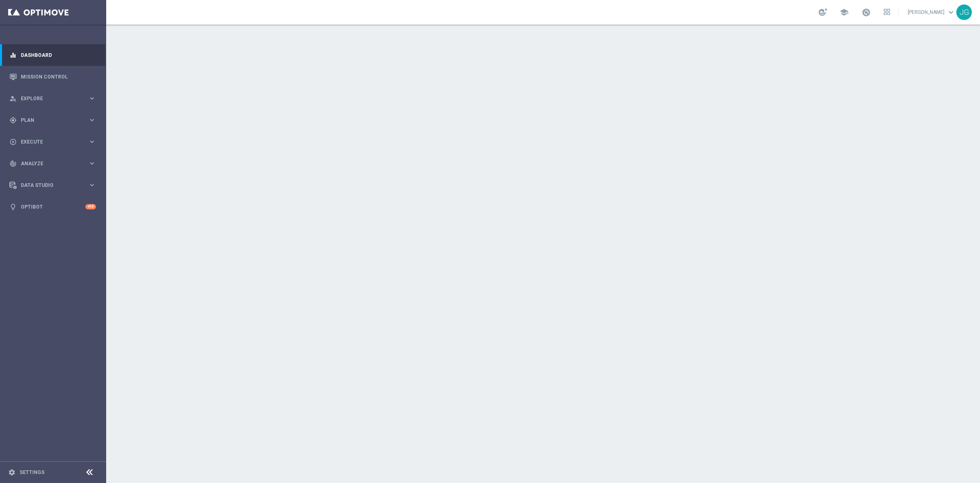 This screenshot has width=980, height=483. I want to click on button: track_changes Analyze keyboard_arrow_right, so click(52, 163).